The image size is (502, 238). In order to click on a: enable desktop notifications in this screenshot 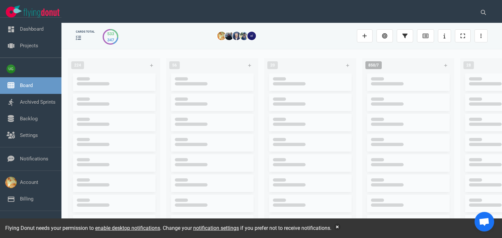, I will do `click(127, 228)`.